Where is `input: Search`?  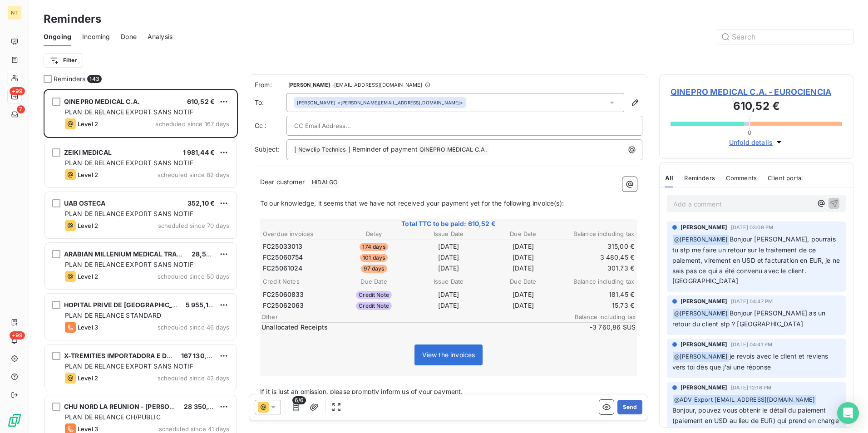 input: Search is located at coordinates (786, 37).